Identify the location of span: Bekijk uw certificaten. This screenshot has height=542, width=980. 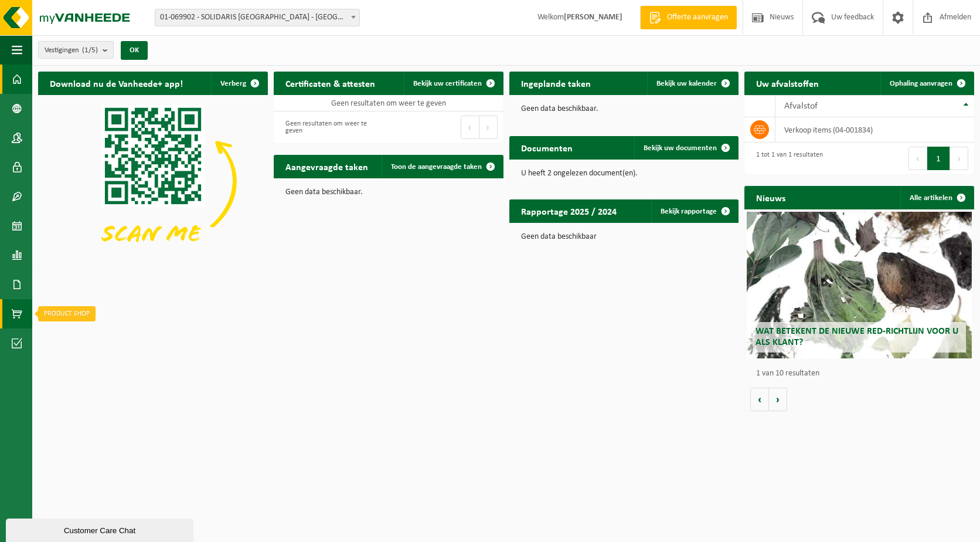
(447, 84).